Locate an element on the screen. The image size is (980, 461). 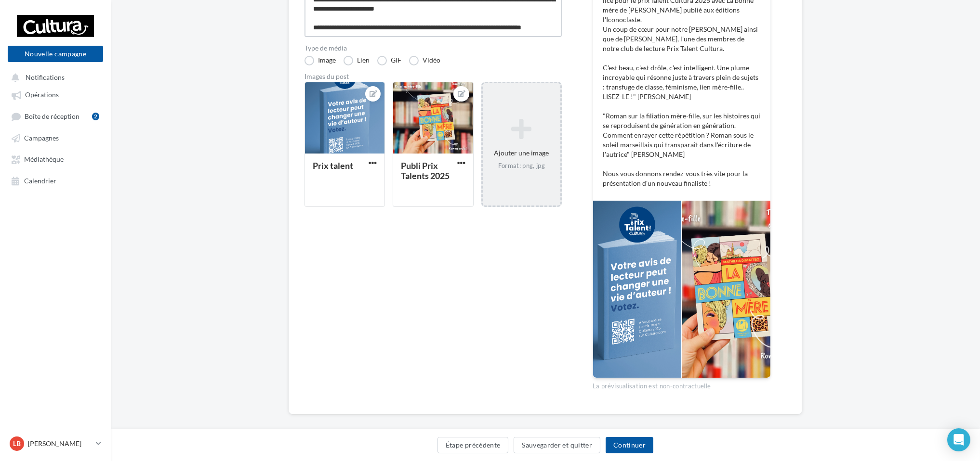
label: Type de média is located at coordinates (433, 48).